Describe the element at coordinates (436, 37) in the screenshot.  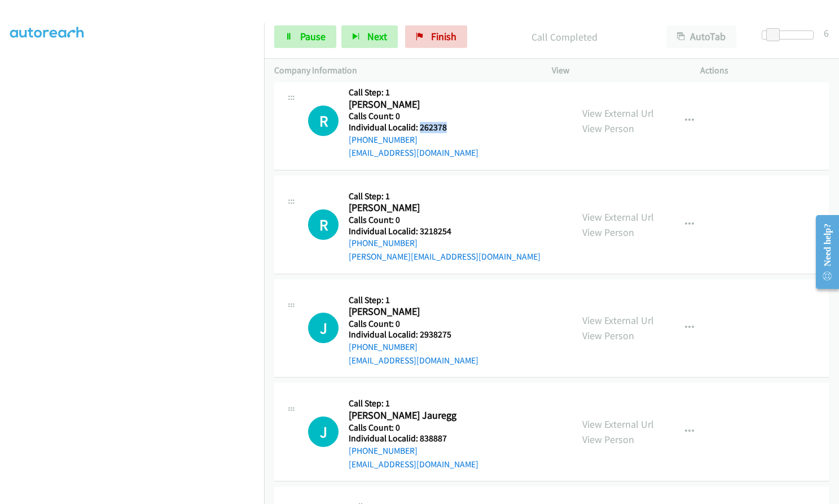
I see `a: Finish` at that location.